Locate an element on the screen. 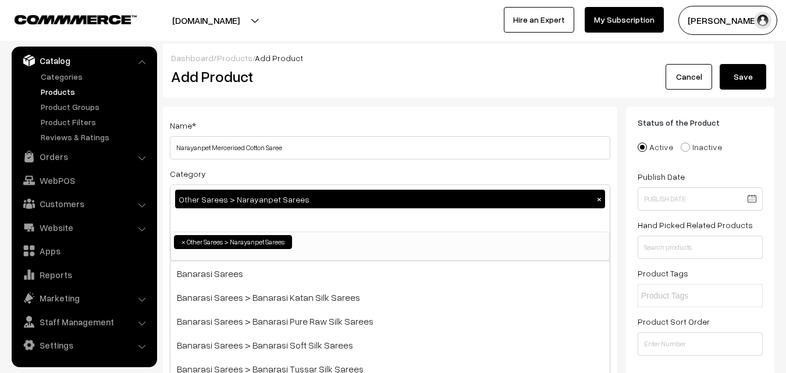 This screenshot has width=786, height=373. li: Other Sarees > Narayanpet Sarees is located at coordinates (233, 242).